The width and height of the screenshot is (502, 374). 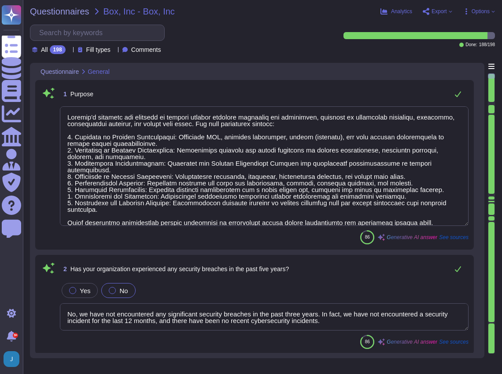 What do you see at coordinates (59, 72) in the screenshot?
I see `span: Questionnaire` at bounding box center [59, 72].